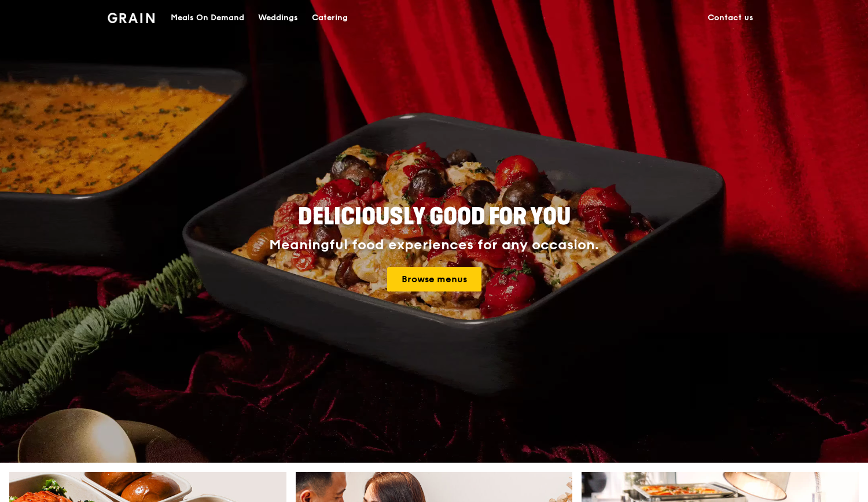 This screenshot has width=868, height=502. Describe the element at coordinates (730, 18) in the screenshot. I see `a: Contact us` at that location.